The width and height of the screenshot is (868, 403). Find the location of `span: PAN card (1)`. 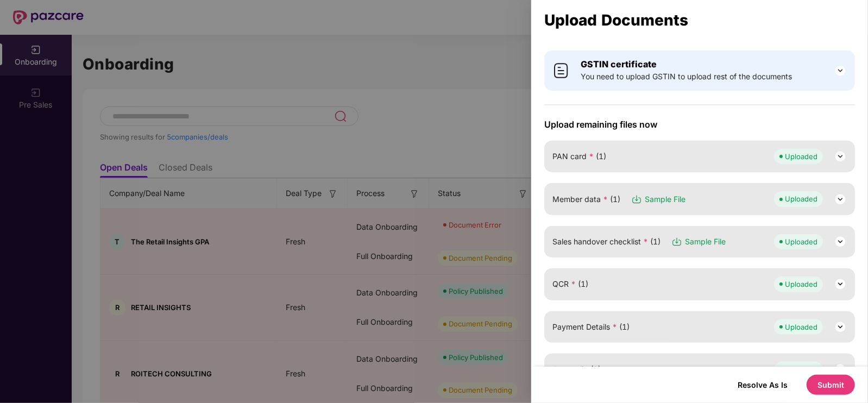

span: PAN card (1) is located at coordinates (579, 156).